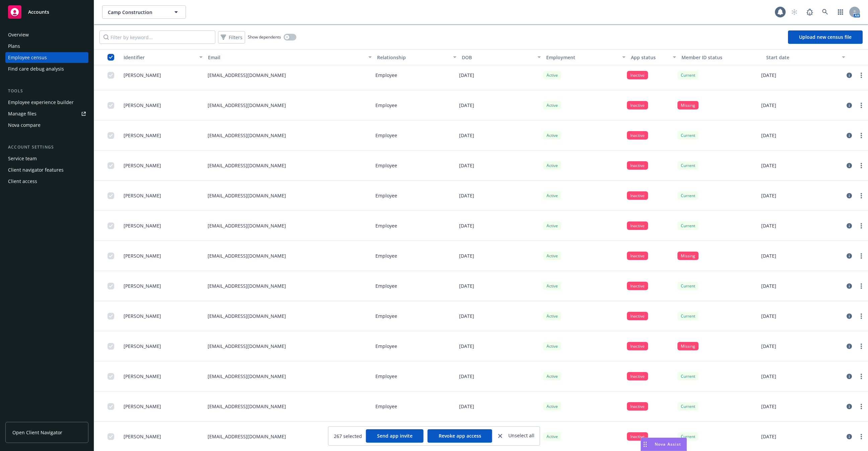  I want to click on button: App status, so click(653, 57).